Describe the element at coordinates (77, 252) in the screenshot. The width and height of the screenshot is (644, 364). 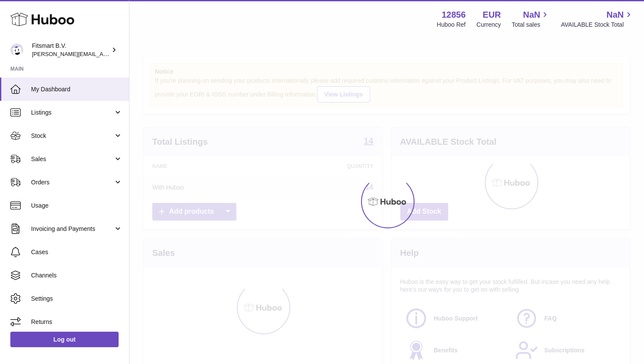
I see `span: Cases` at that location.